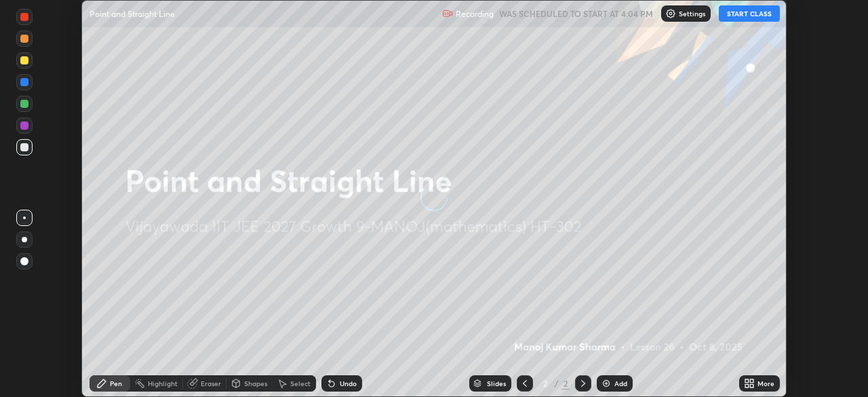  I want to click on p: Point and Straight Line, so click(132, 13).